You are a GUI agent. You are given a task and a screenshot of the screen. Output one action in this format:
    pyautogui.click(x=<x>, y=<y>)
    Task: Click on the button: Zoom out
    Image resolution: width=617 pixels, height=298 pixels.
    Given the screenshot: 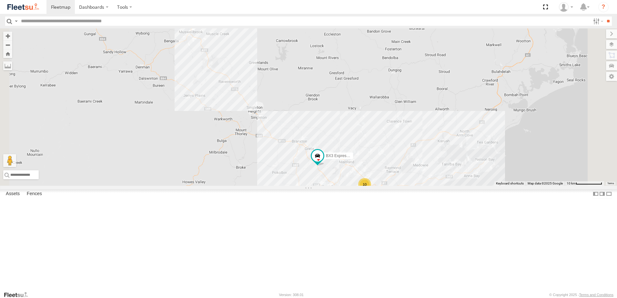 What is the action you would take?
    pyautogui.click(x=8, y=45)
    